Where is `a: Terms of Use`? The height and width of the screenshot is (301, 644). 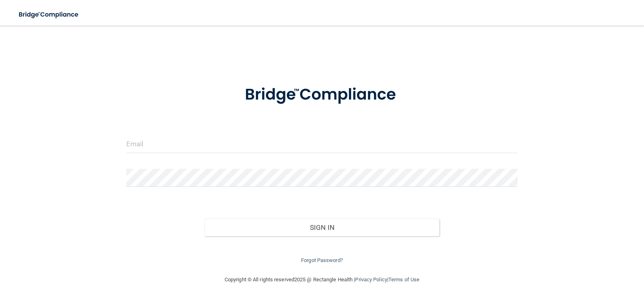
a: Terms of Use is located at coordinates (404, 280).